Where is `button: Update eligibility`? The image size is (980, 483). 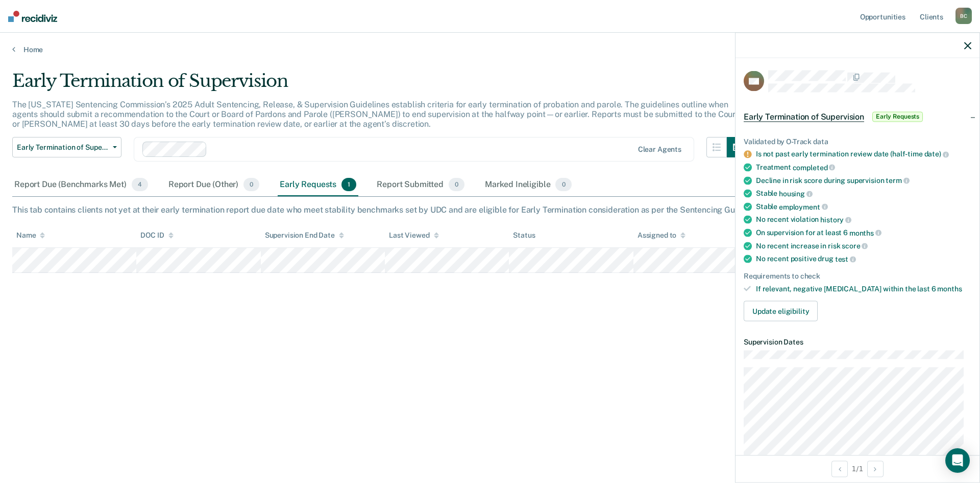
button: Update eligibility is located at coordinates (781, 311).